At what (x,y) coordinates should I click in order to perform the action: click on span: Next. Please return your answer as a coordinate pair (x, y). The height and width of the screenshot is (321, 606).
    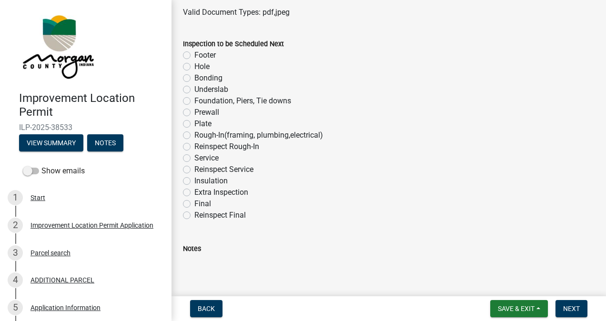
    Looking at the image, I should click on (572, 309).